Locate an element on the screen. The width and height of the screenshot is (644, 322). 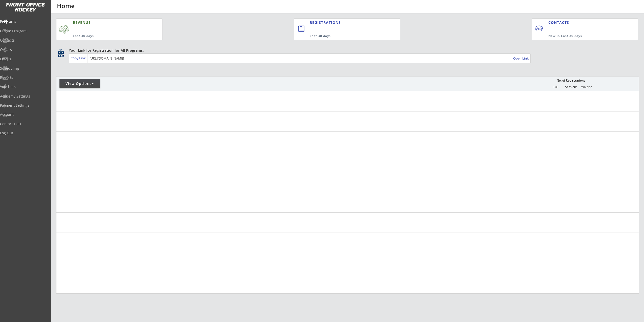
div: Full is located at coordinates (556, 87).